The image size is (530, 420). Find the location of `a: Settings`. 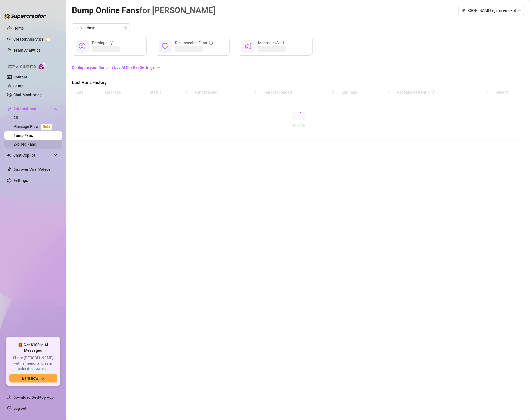

a: Settings is located at coordinates (21, 180).